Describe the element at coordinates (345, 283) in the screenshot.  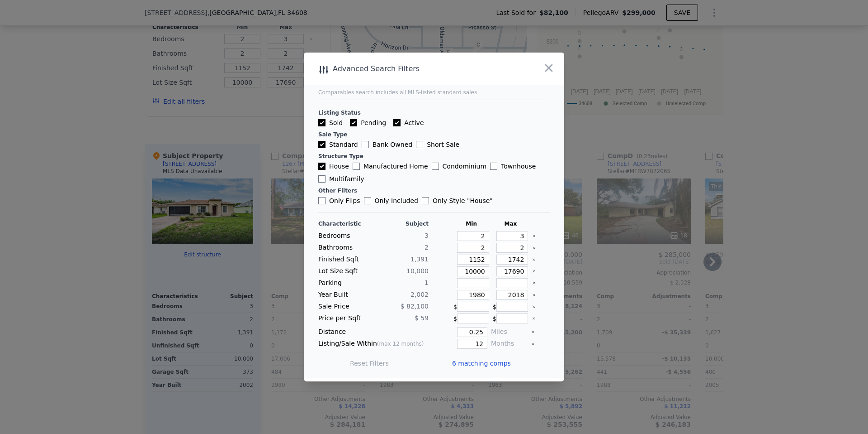
I see `div: Parking` at that location.